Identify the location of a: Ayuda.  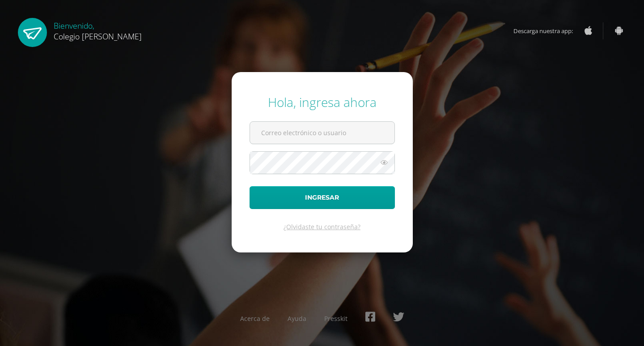
(297, 318).